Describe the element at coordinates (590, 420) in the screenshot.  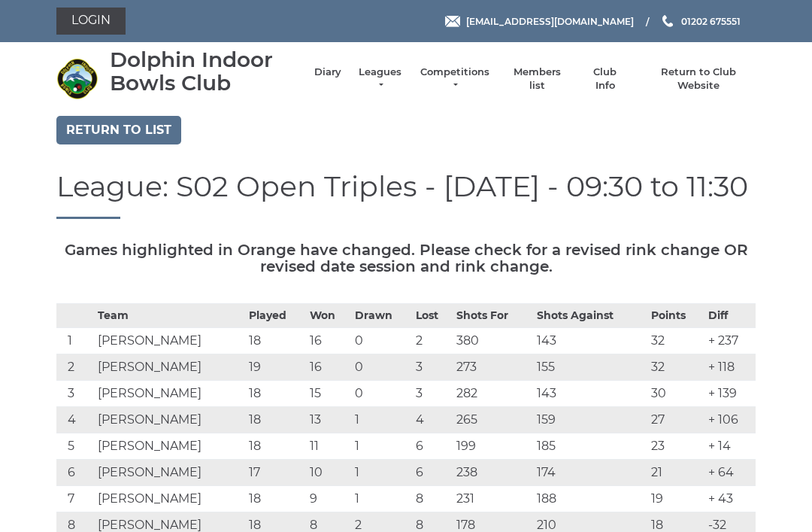
I see `td: 159` at that location.